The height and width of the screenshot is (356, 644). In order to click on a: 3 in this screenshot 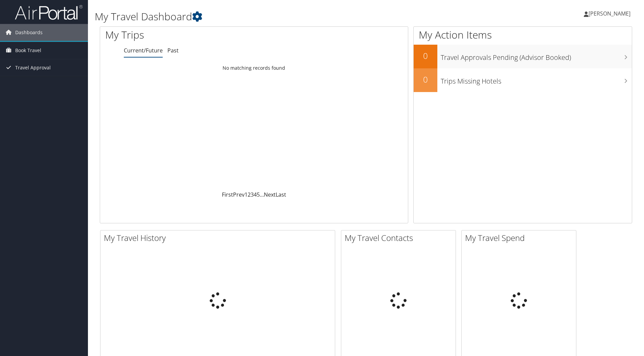, I will do `click(252, 195)`.